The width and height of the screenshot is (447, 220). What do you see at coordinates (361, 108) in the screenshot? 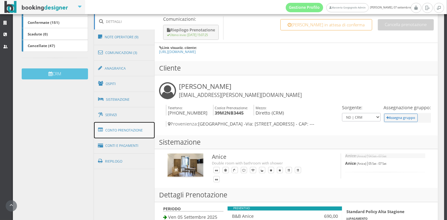
I see `h4: Sorgente:` at bounding box center [361, 108].